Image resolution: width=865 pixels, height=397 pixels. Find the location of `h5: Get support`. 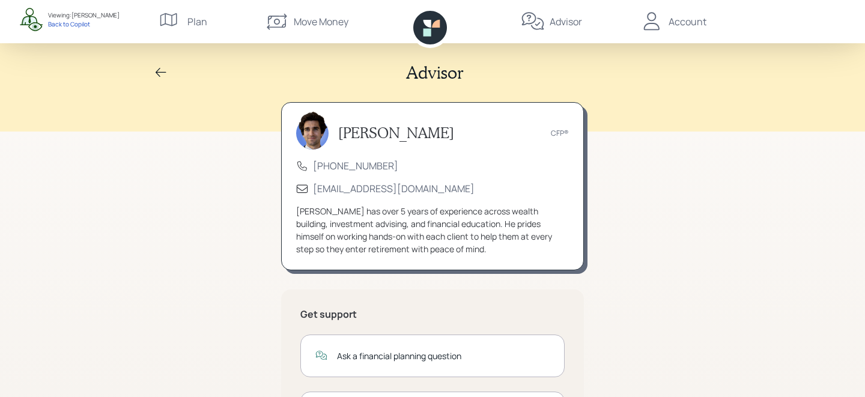

h5: Get support is located at coordinates (433, 314).